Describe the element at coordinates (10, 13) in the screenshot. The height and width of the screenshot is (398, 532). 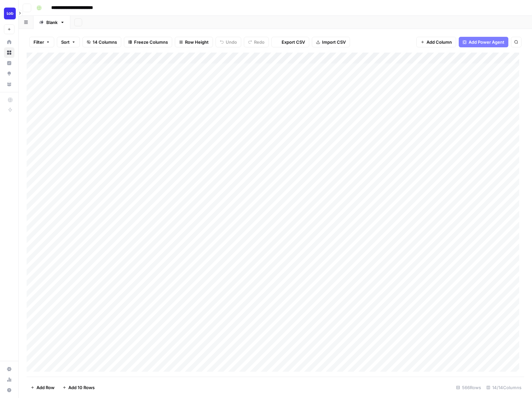
I see `img: Lob Logo` at that location.